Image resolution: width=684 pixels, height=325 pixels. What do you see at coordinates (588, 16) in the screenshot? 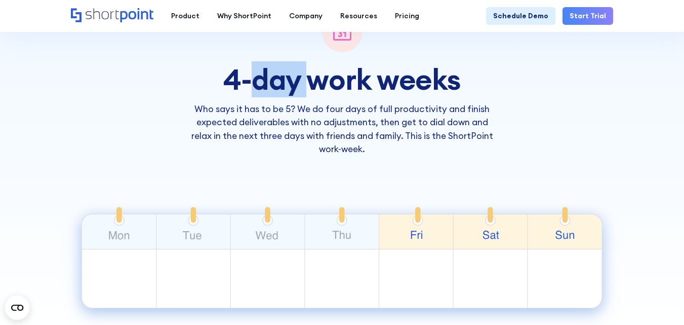
I see `a: Start Trial` at bounding box center [588, 16].